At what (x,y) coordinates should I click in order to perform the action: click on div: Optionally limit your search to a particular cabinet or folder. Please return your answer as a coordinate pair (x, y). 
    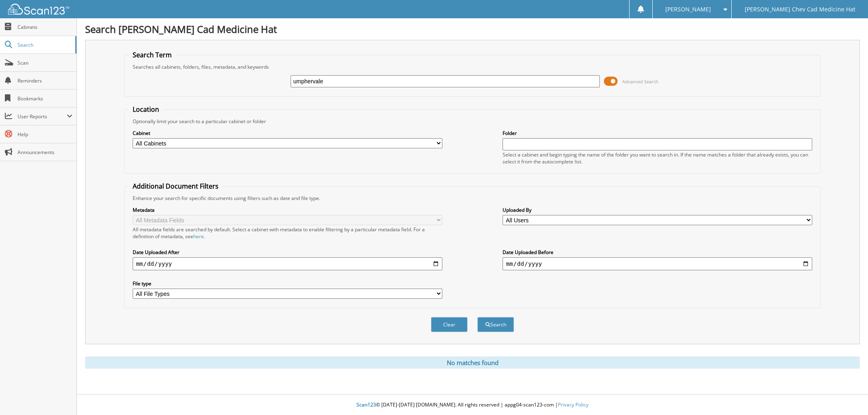
    Looking at the image, I should click on (473, 121).